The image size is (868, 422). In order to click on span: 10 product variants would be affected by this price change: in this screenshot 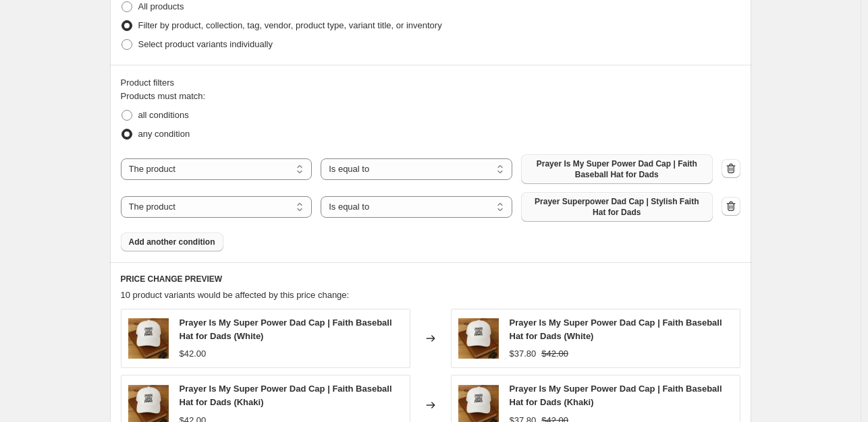, I will do `click(235, 295)`.